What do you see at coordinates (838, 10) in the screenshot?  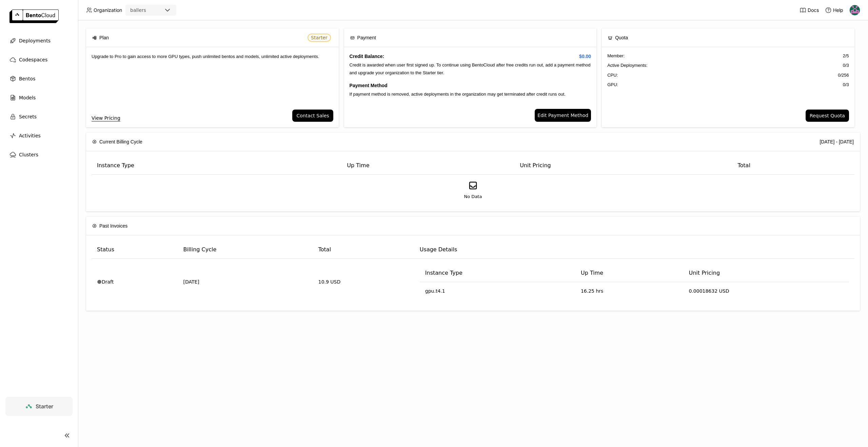 I see `span: Help` at bounding box center [838, 10].